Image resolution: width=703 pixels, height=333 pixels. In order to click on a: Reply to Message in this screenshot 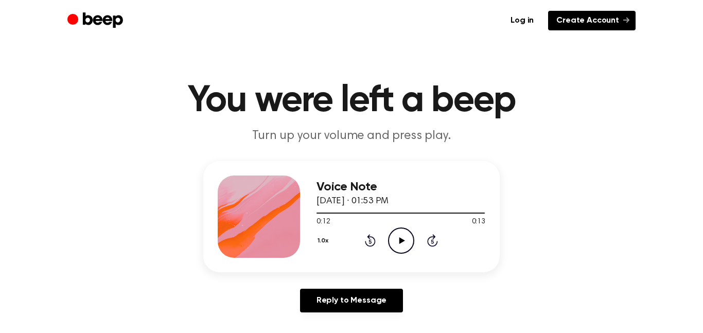, I will do `click(352, 301)`.